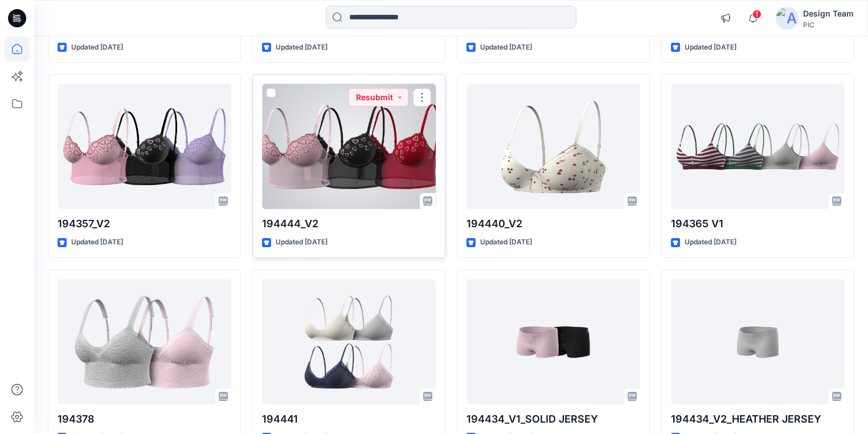  What do you see at coordinates (758, 342) in the screenshot?
I see `a: 194434_V2_HEATHER JERSEY` at bounding box center [758, 342].